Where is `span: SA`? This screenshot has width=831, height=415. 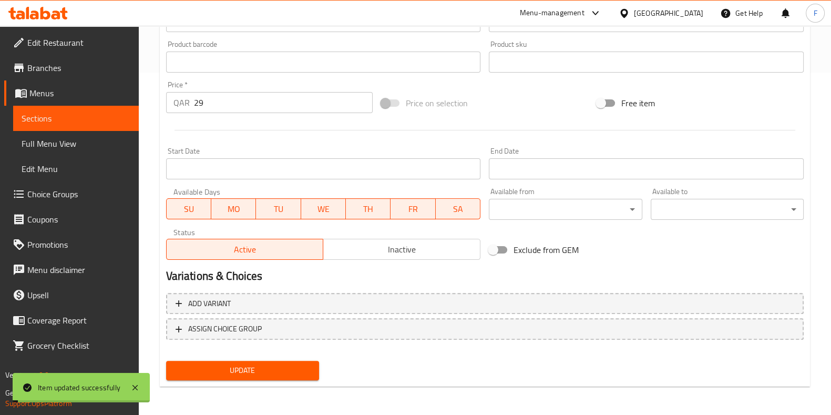 span: SA is located at coordinates (458, 209).